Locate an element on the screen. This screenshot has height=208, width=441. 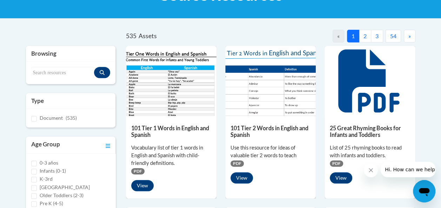
a: Toggle collapse is located at coordinates (108, 145).